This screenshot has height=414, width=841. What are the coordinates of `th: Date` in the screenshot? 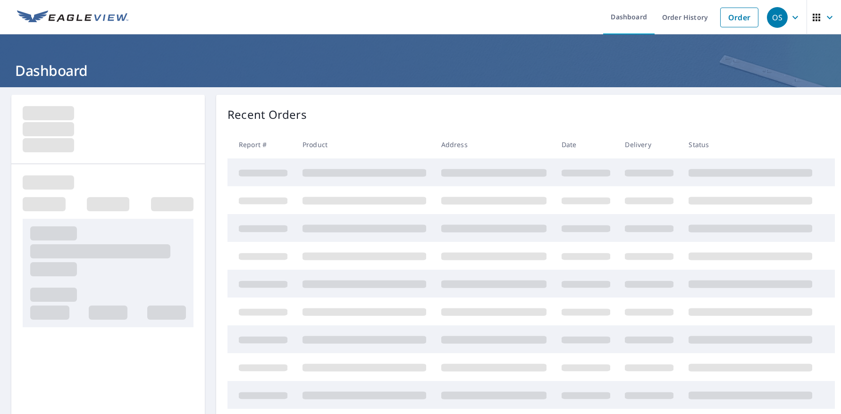 It's located at (586, 144).